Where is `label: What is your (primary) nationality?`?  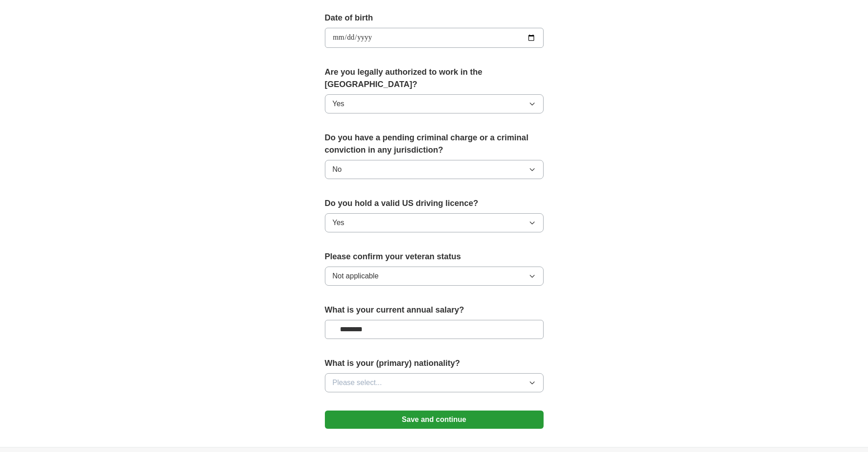
label: What is your (primary) nationality? is located at coordinates (434, 363).